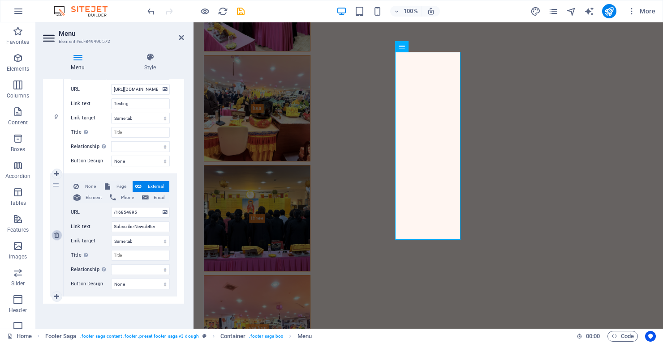 The image size is (663, 343). Describe the element at coordinates (553, 11) in the screenshot. I see `i: Pages (Ctrl+Alt+S)` at that location.